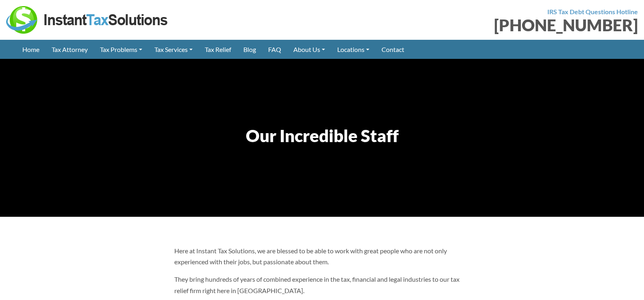 This screenshot has width=644, height=300. Describe the element at coordinates (249, 49) in the screenshot. I see `a: Blog` at that location.